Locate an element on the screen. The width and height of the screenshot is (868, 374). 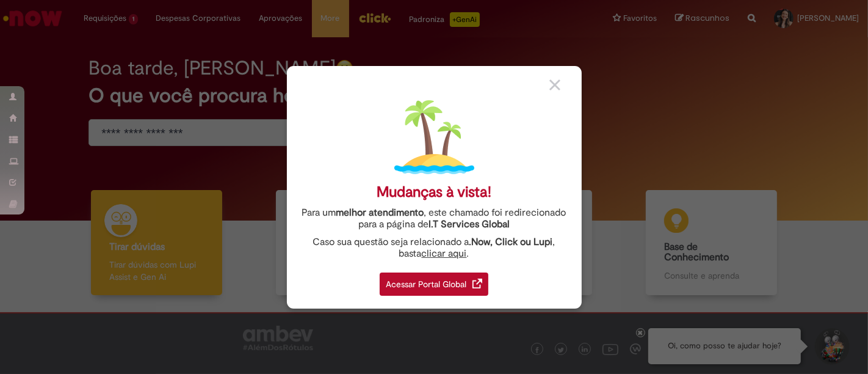
strong: .Now, Click ou Lupi is located at coordinates (511, 242).